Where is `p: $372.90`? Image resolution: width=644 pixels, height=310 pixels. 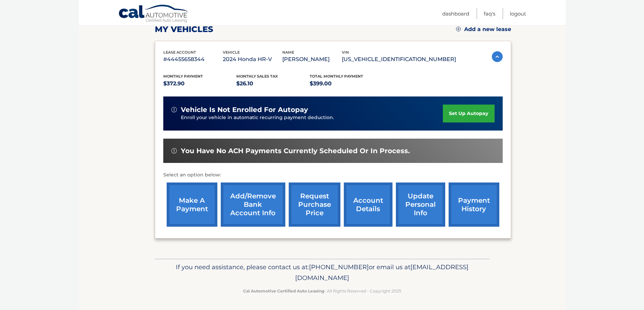 p: $372.90 is located at coordinates (200, 84).